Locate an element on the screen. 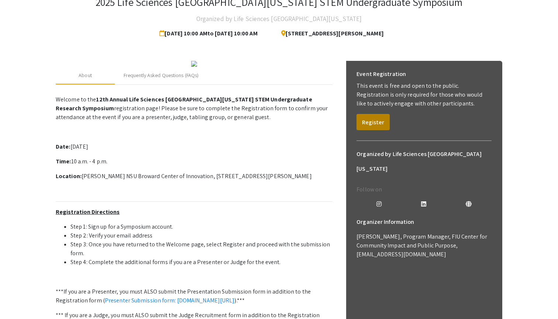 Image resolution: width=558 pixels, height=319 pixels. li: Step 3: Once you have returned to the Welcome page, select Register and proceed with the submissi... is located at coordinates (201, 249).